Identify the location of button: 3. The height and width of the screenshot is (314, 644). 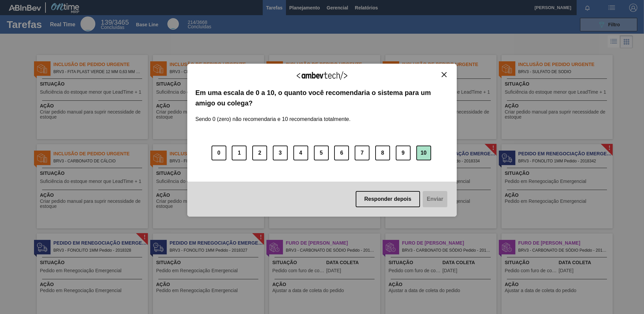
(280, 153).